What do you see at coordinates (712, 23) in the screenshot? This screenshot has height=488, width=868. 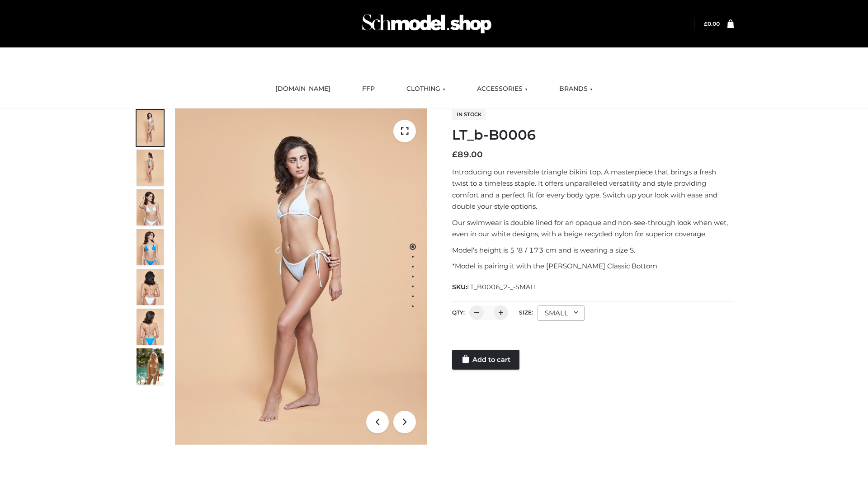 I see `a: £0.00` at bounding box center [712, 23].